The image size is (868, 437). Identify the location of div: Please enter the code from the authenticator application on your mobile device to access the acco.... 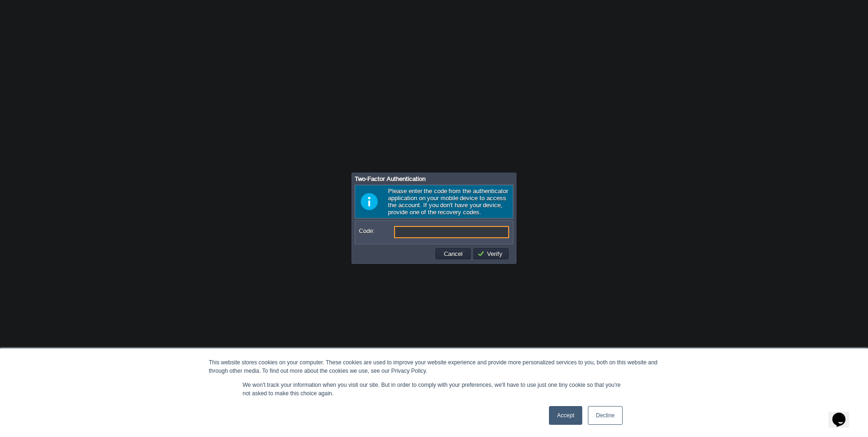
(434, 202).